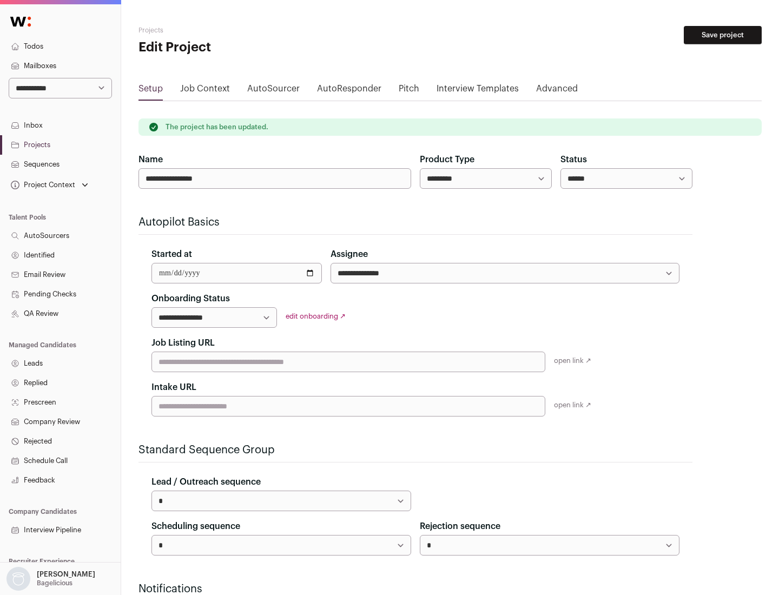 The image size is (779, 595). What do you see at coordinates (150, 160) in the screenshot?
I see `label: Name` at bounding box center [150, 160].